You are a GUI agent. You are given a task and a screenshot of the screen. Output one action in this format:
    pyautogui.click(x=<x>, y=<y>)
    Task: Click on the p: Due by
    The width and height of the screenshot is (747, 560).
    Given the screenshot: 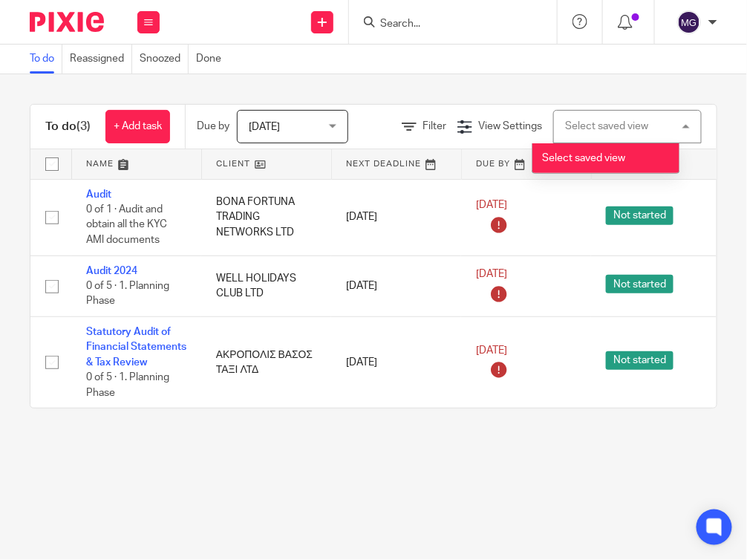 What is the action you would take?
    pyautogui.click(x=213, y=126)
    